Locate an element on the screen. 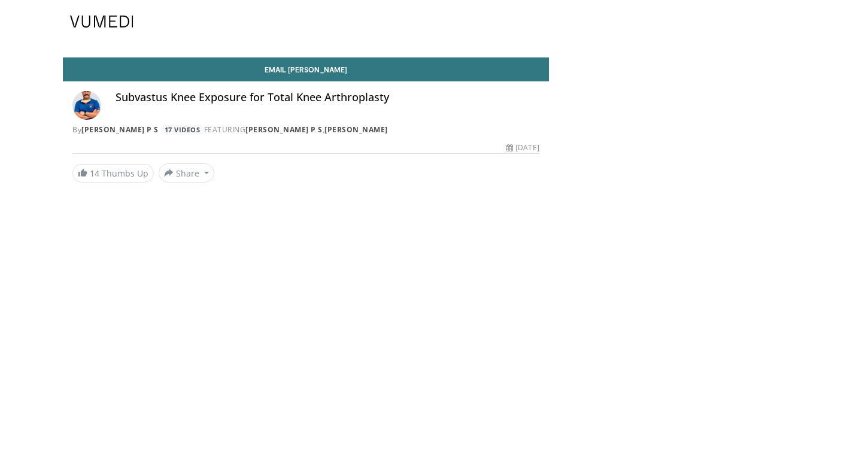 This screenshot has width=868, height=465. a: 17 Videos is located at coordinates (182, 129).